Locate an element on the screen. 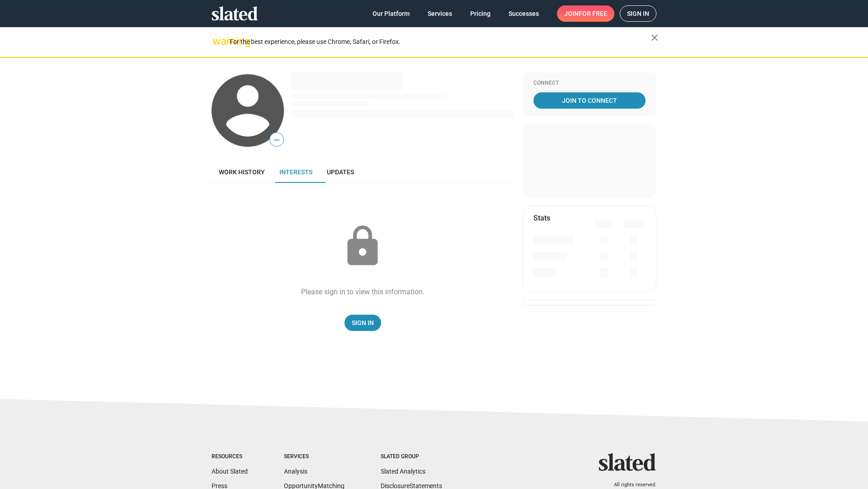  div: For the best experience, please use Chrome, Safari, or Firefox. is located at coordinates (440, 41).